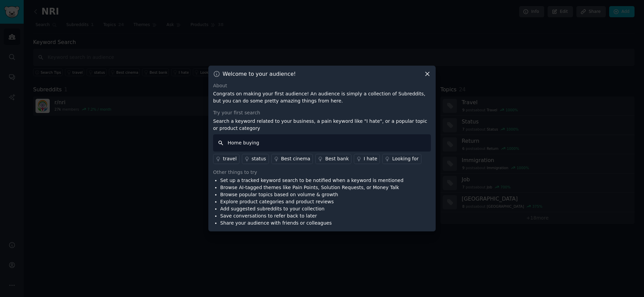 The height and width of the screenshot is (297, 644). Describe the element at coordinates (230, 159) in the screenshot. I see `div: travel` at that location.